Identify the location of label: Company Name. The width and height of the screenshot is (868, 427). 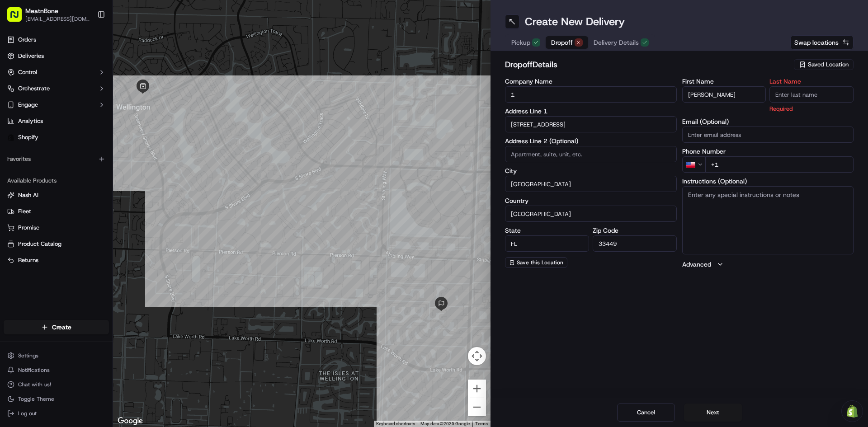
(591, 81).